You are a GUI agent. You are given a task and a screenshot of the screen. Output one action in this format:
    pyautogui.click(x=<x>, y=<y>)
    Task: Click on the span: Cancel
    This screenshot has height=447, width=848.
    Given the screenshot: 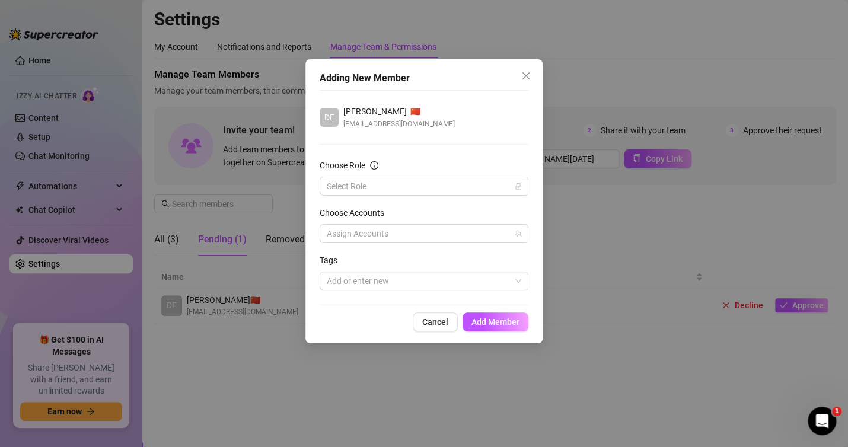 What is the action you would take?
    pyautogui.click(x=435, y=322)
    